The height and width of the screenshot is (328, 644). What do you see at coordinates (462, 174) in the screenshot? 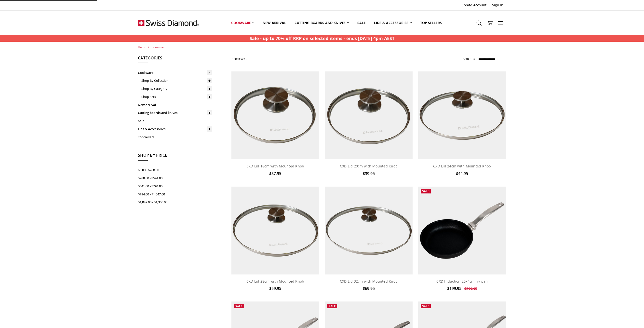
I see `span: $44.95` at bounding box center [462, 174].